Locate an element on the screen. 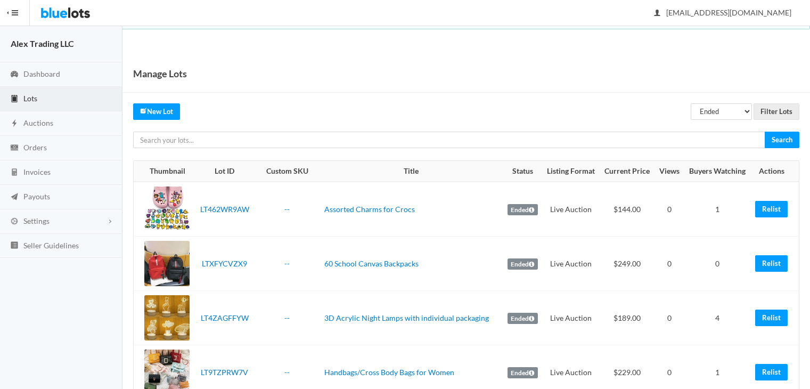 Image resolution: width=810 pixels, height=389 pixels. th: Listing Format is located at coordinates (571, 171).